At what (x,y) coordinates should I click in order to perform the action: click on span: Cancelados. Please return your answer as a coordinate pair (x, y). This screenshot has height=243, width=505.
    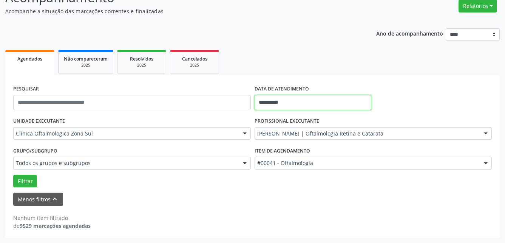
    Looking at the image, I should click on (195, 59).